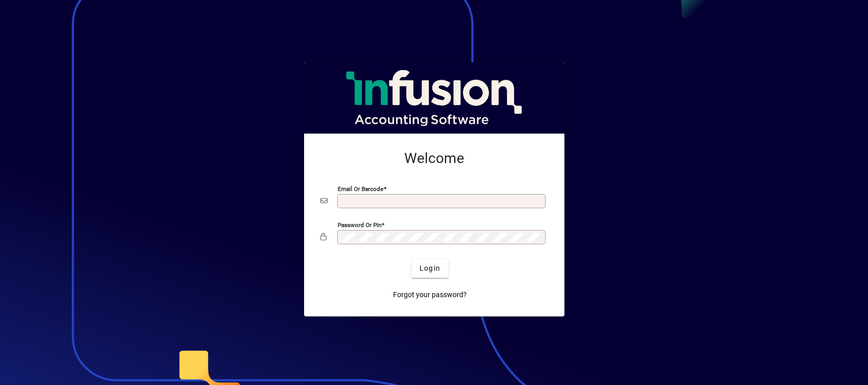 The width and height of the screenshot is (868, 385). What do you see at coordinates (360, 225) in the screenshot?
I see `mat-label: Password or Pin` at bounding box center [360, 225].